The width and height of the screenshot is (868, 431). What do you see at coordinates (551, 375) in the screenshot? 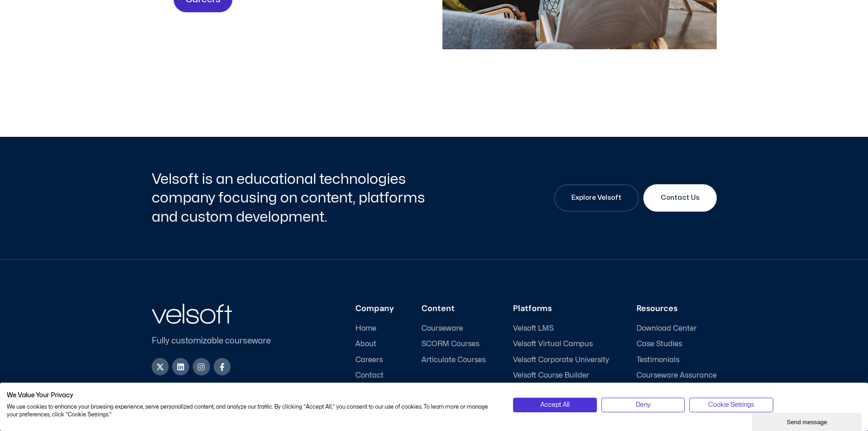
I see `span: Velsoft Course Builder` at bounding box center [551, 375].